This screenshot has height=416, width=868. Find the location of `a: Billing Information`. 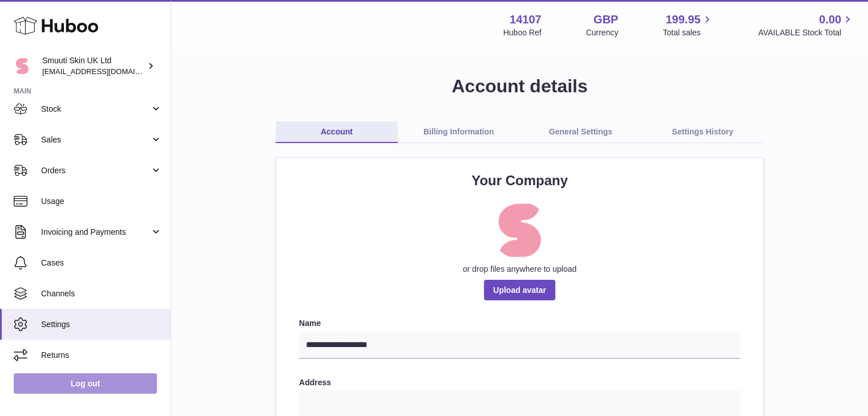

a: Billing Information is located at coordinates (459, 132).